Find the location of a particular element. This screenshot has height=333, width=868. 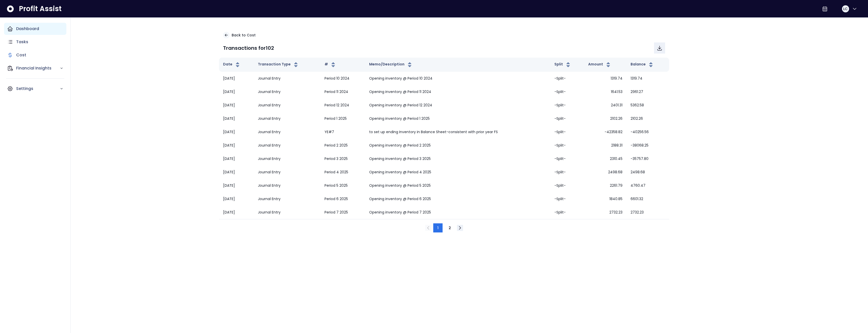

td: -38068.25 is located at coordinates (647, 145).